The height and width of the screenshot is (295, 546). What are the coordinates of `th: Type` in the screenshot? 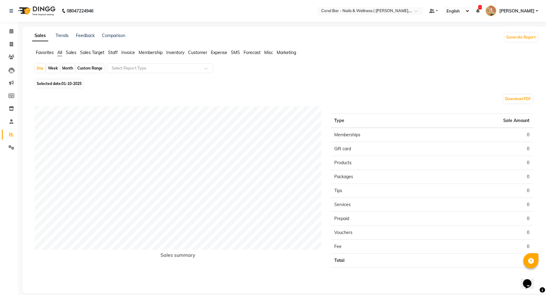 It's located at (381, 121).